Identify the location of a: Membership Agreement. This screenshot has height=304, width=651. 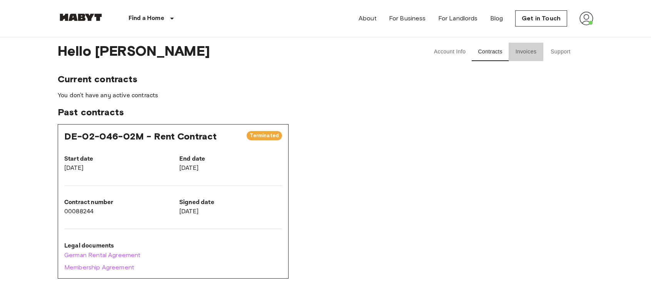
(173, 268).